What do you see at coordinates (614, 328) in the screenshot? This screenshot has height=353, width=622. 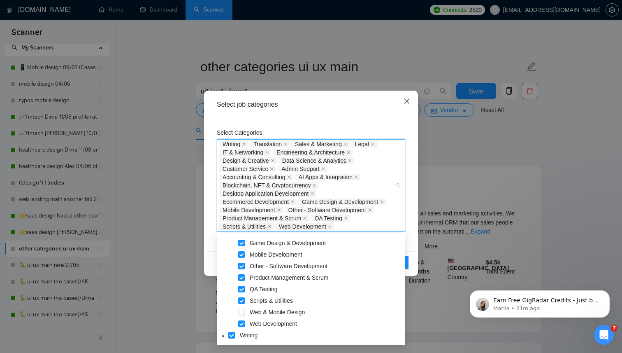 I see `span: 7` at bounding box center [614, 328].